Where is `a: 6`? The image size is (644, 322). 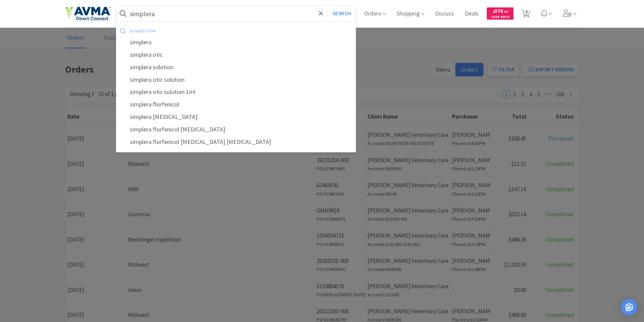
a: 6 is located at coordinates (526, 14).